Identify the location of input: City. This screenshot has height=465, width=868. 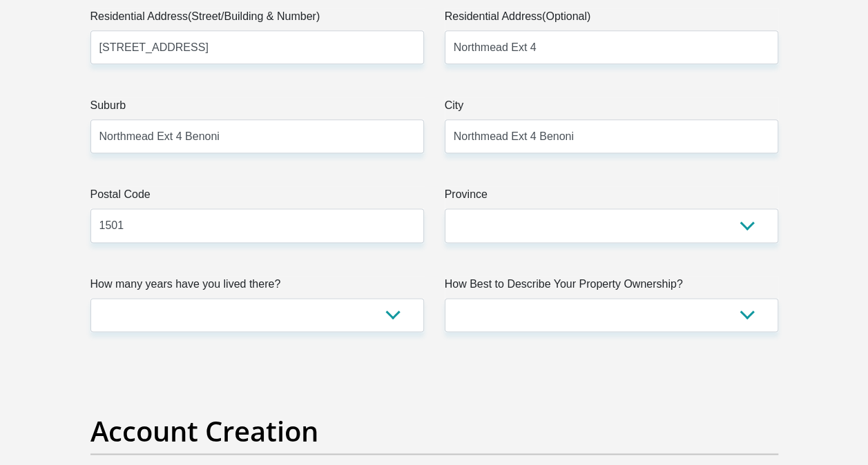
(611, 136).